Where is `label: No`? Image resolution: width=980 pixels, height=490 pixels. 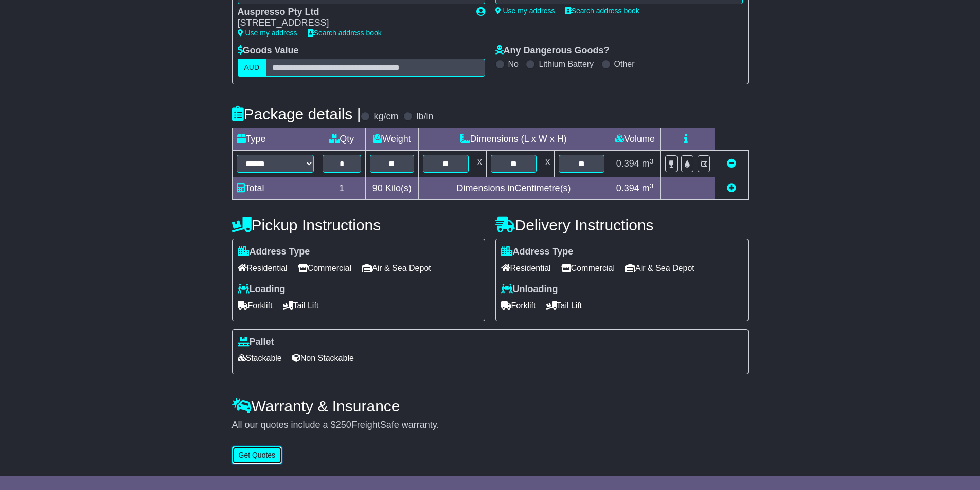
label: No is located at coordinates (513, 63).